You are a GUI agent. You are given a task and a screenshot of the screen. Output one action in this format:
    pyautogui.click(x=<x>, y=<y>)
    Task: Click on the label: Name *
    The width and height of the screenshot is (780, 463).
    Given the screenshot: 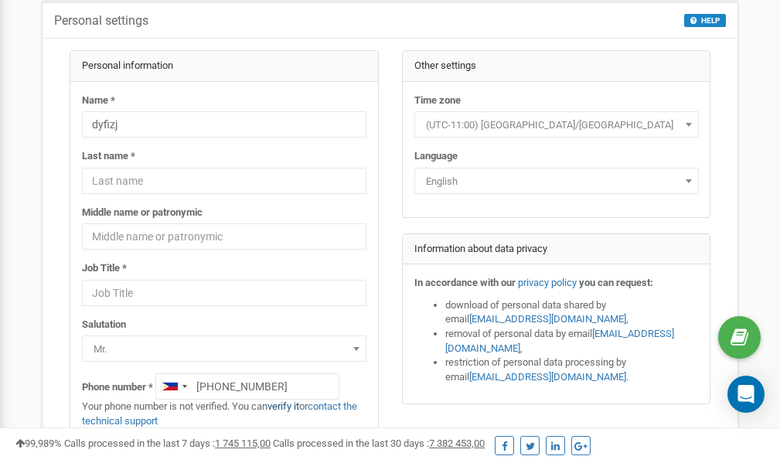 What is the action you would take?
    pyautogui.click(x=98, y=100)
    